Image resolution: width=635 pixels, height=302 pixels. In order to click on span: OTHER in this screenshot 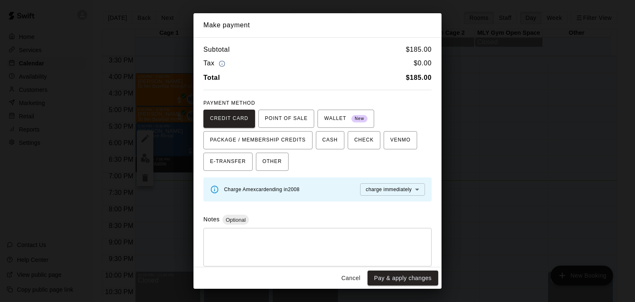, I will do `click(272, 162)`.